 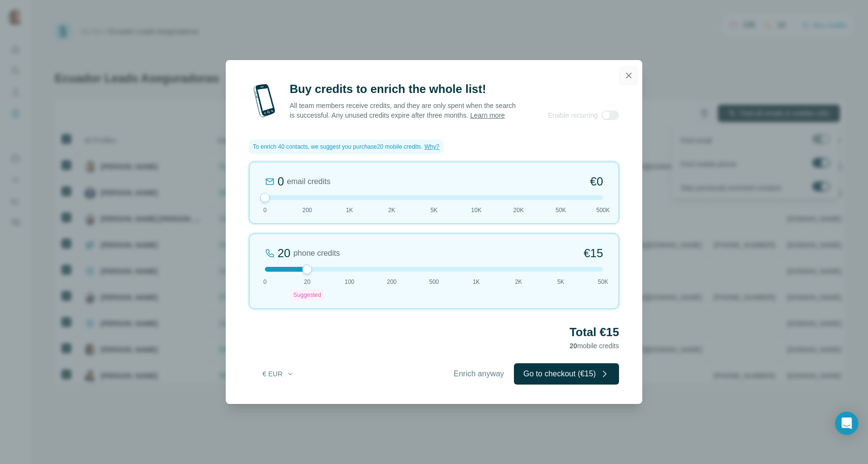 What do you see at coordinates (432, 147) in the screenshot?
I see `span: Why?` at bounding box center [432, 147].